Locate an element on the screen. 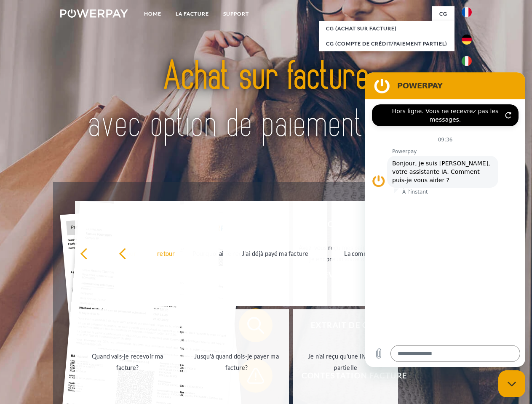  a: Support is located at coordinates (236, 14).